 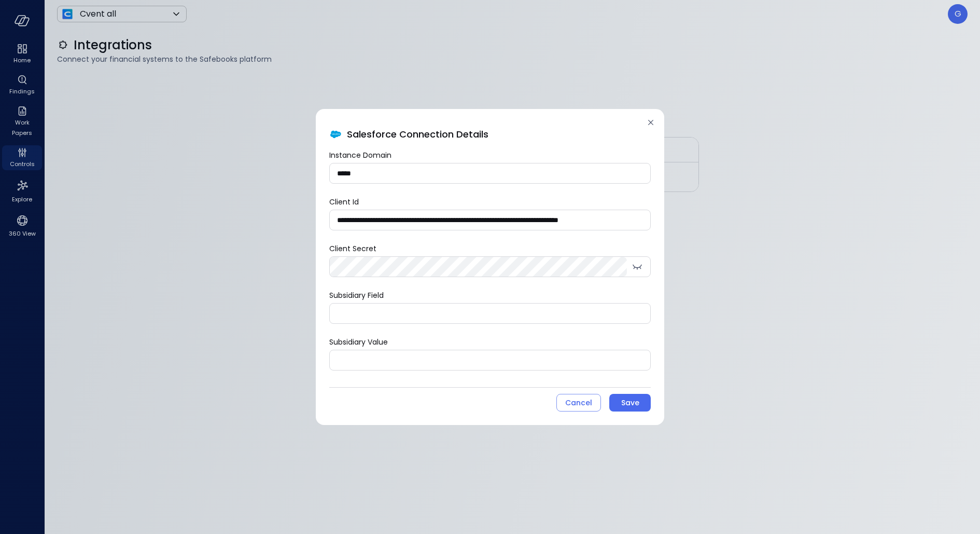 What do you see at coordinates (490, 155) in the screenshot?
I see `label: Instance Domain` at bounding box center [490, 155].